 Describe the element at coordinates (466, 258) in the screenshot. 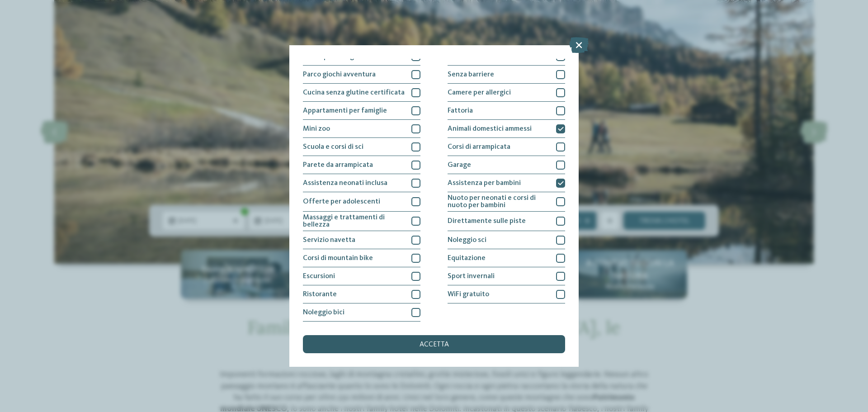

I see `span: Equitazione` at that location.